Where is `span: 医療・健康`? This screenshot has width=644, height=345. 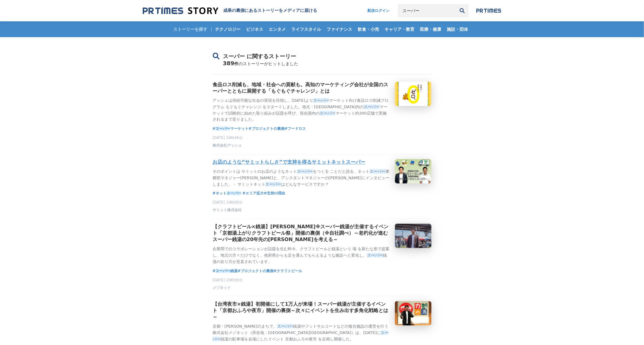
span: 医療・健康 is located at coordinates (431, 29).